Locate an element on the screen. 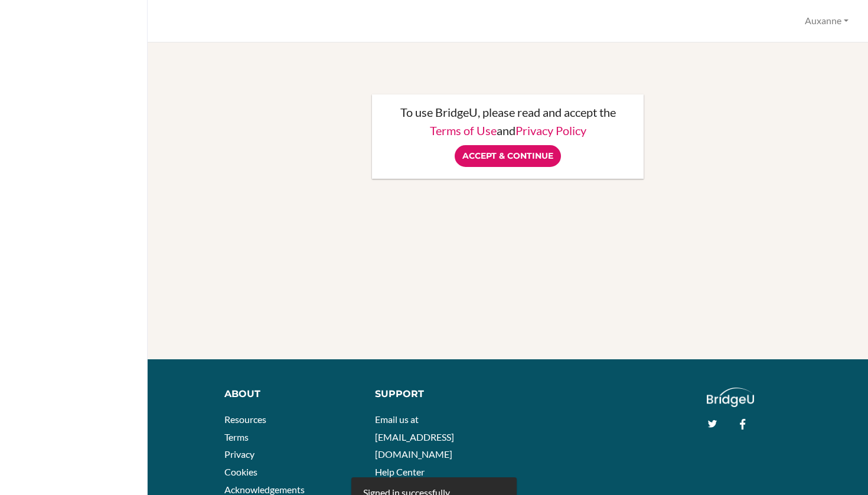 The image size is (868, 495). a: Cookies is located at coordinates (241, 471).